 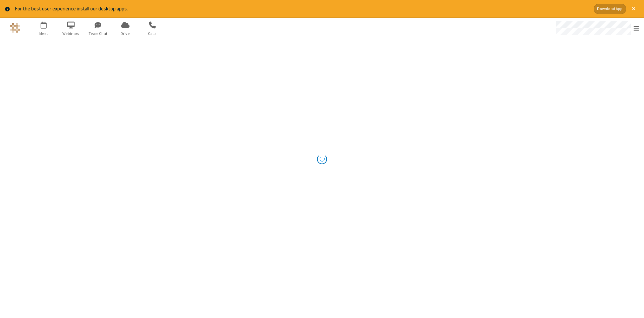 What do you see at coordinates (125, 33) in the screenshot?
I see `span: Drive` at bounding box center [125, 33].